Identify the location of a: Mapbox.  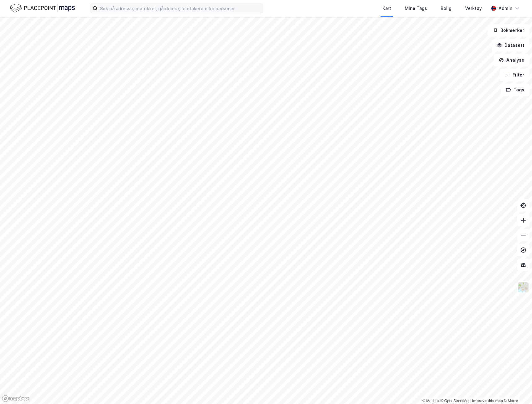
(431, 401).